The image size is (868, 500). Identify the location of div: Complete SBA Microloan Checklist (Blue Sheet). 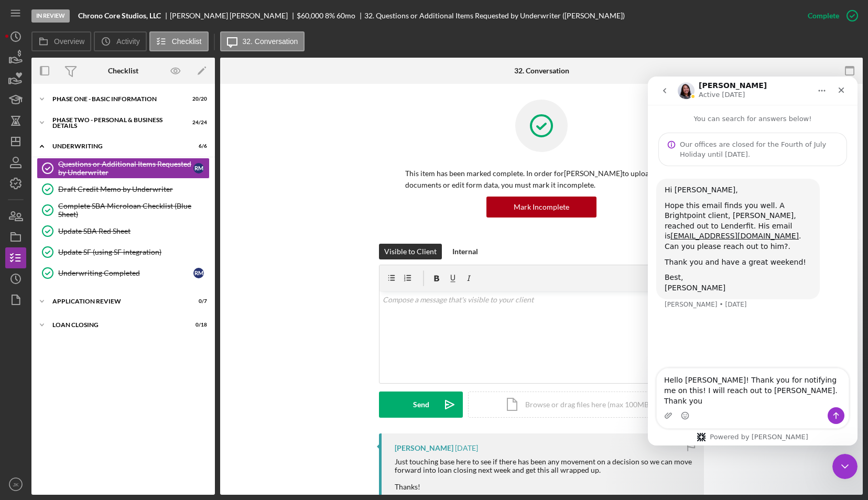
(134, 210).